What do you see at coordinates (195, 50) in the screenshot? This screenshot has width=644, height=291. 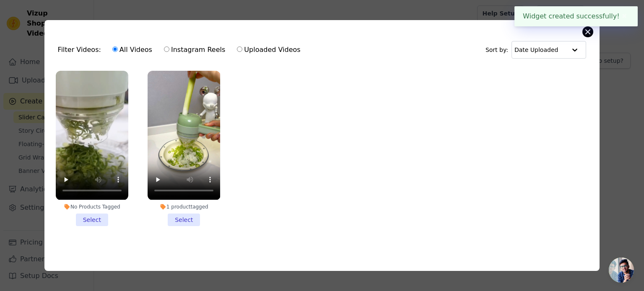 I see `label: Instagram Reels` at bounding box center [195, 50].